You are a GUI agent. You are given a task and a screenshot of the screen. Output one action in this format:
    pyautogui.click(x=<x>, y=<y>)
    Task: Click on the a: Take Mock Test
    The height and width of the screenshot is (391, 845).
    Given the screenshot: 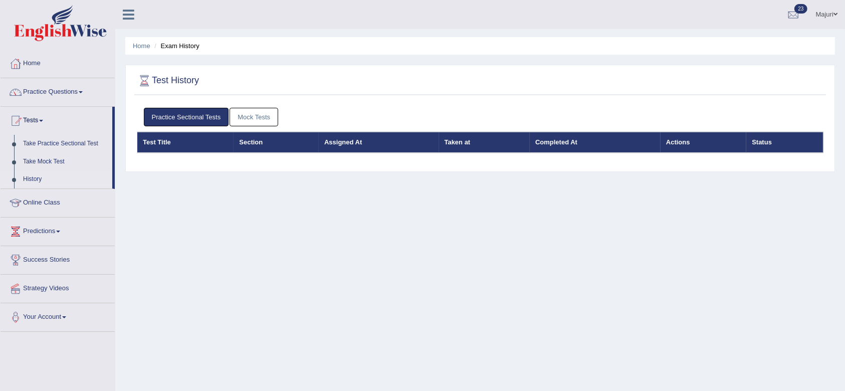 What is the action you would take?
    pyautogui.click(x=65, y=162)
    